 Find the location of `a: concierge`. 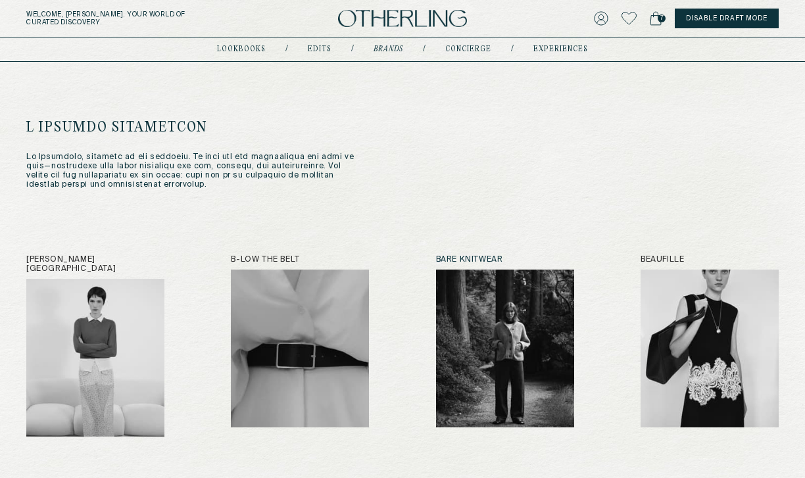

a: concierge is located at coordinates (468, 49).